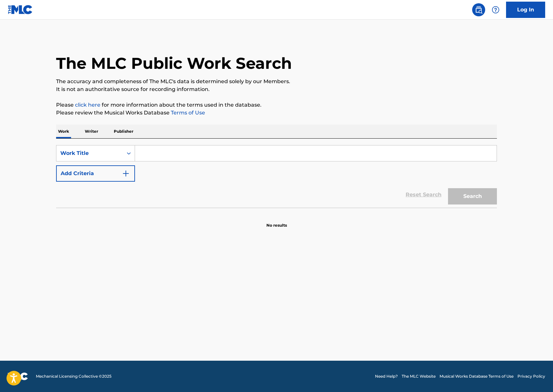 The width and height of the screenshot is (553, 392). What do you see at coordinates (95, 174) in the screenshot?
I see `button: Add Criteria` at bounding box center [95, 174].